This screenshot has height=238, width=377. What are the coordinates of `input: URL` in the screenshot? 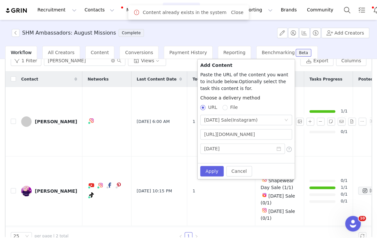 It's located at (246, 134).